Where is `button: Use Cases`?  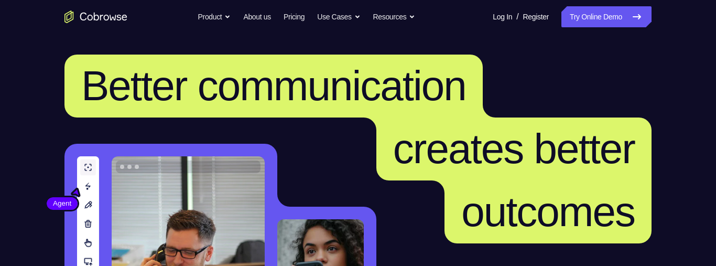 button: Use Cases is located at coordinates (339, 17).